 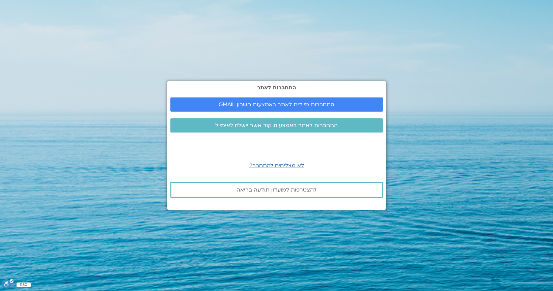 What do you see at coordinates (277, 126) in the screenshot?
I see `a: התחברות לאתר באמצעות קוד אשר יישלח לאימייל` at bounding box center [277, 126].